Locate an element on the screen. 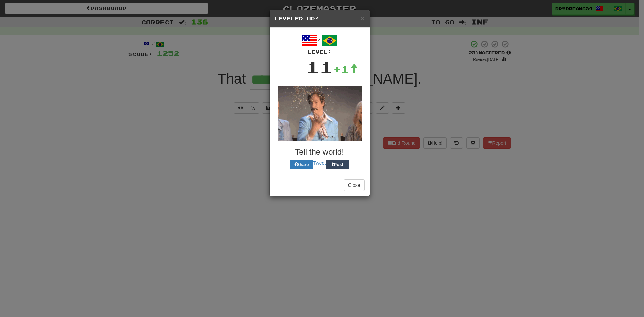  div: +1 is located at coordinates (346, 69).